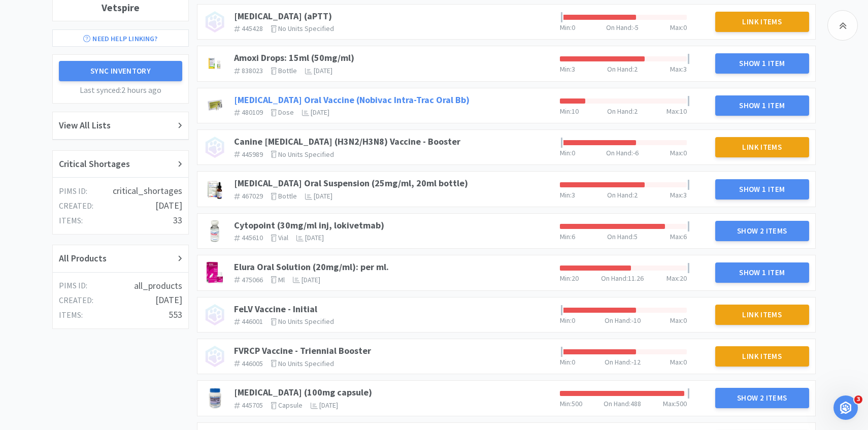  I want to click on button: Show 2 Items, so click(763, 398).